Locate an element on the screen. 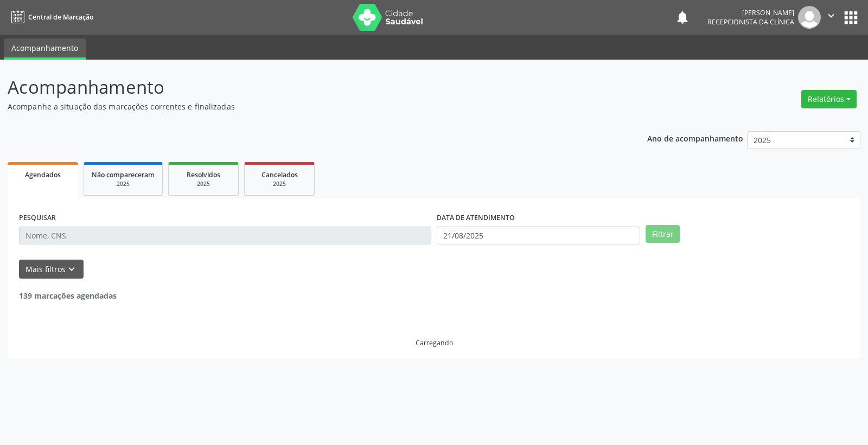 This screenshot has height=445, width=868. a: Acompanhamento is located at coordinates (44, 49).